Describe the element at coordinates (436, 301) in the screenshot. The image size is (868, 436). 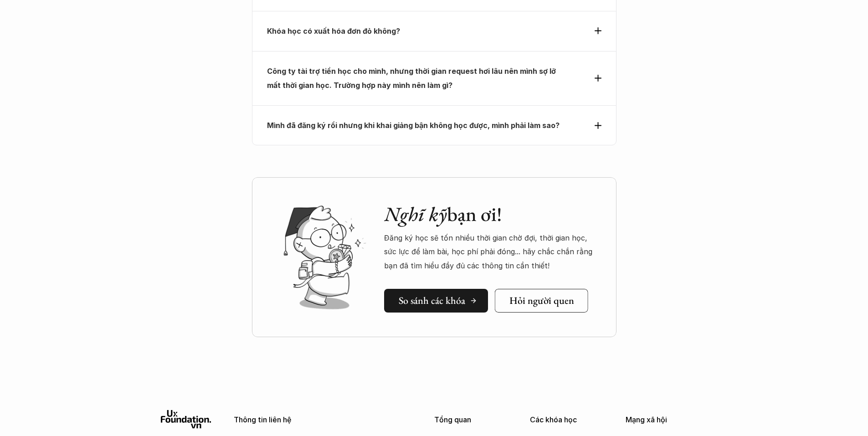
I see `a: So sánh các khóa` at that location.